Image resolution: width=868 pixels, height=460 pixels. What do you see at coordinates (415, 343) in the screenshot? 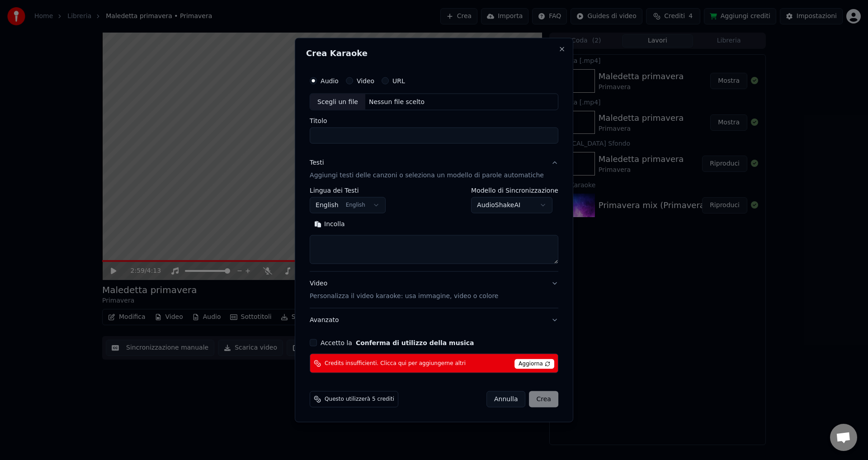
I see `button: Accetto la` at bounding box center [415, 343].